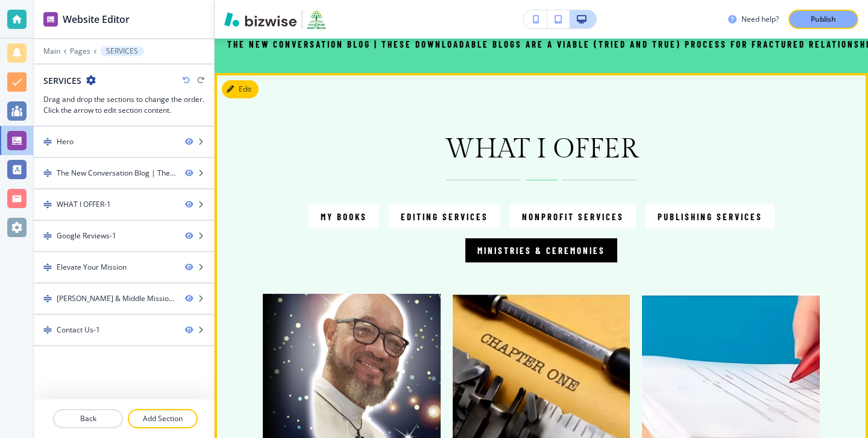  Describe the element at coordinates (92, 267) in the screenshot. I see `div: Elevate Your Mission` at that location.